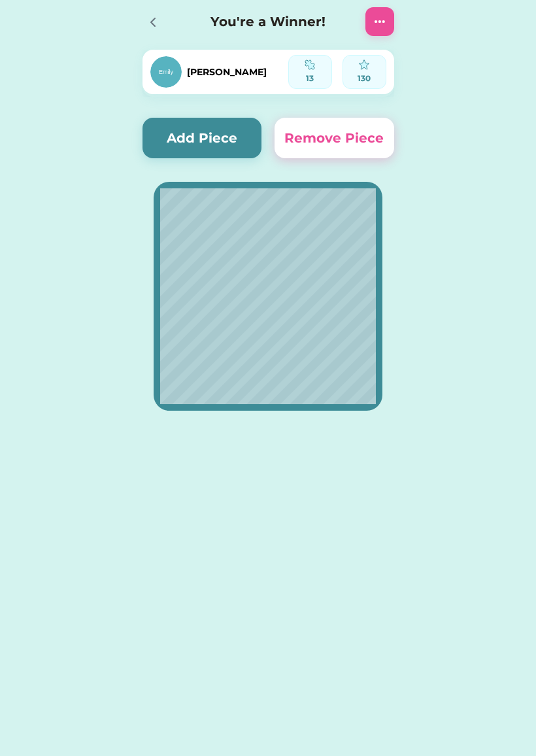 This screenshot has height=756, width=536. I want to click on div: 13, so click(310, 78).